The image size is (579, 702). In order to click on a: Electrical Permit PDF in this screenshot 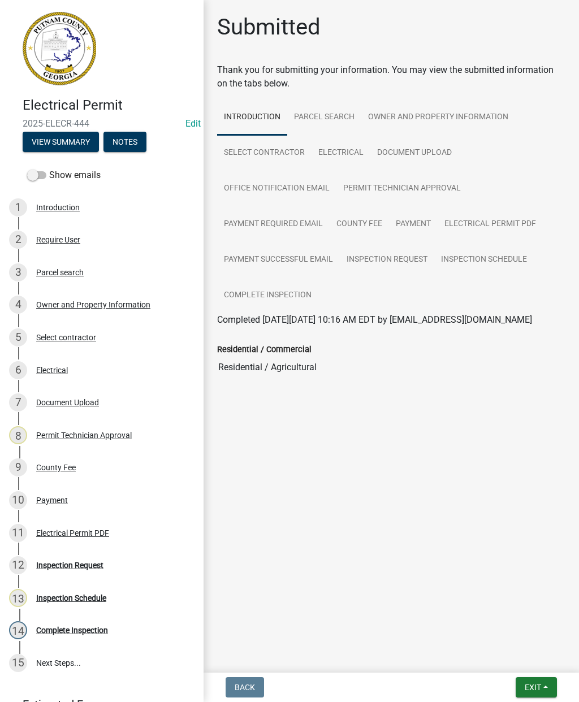, I will do `click(490, 224)`.